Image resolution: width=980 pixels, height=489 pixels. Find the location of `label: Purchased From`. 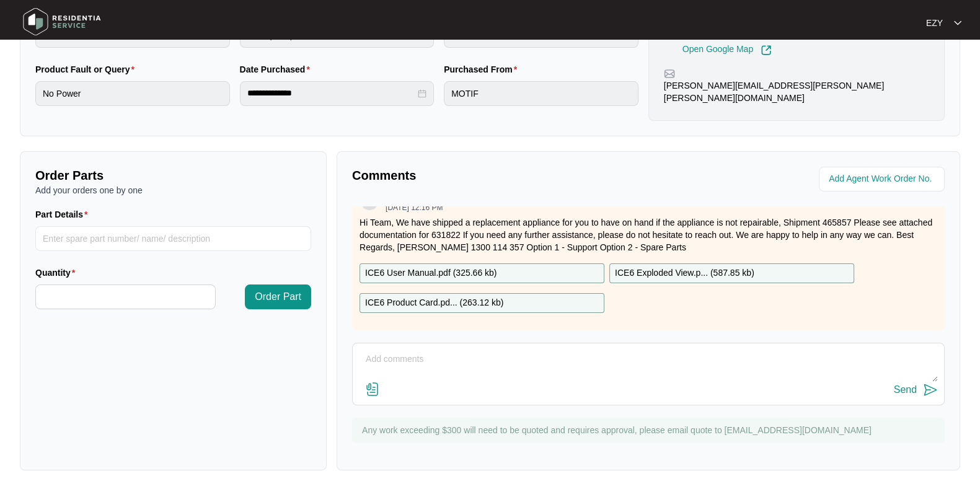

label: Purchased From is located at coordinates (483, 69).